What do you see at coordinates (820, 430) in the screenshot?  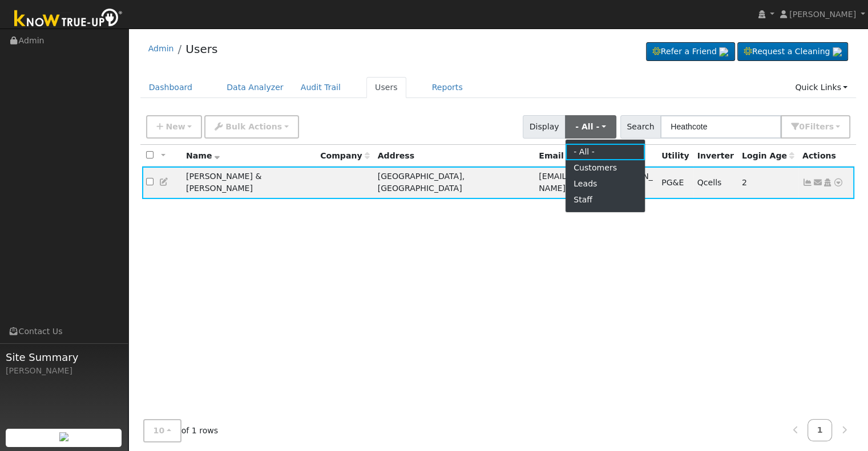 I see `a: 1` at bounding box center [820, 430].